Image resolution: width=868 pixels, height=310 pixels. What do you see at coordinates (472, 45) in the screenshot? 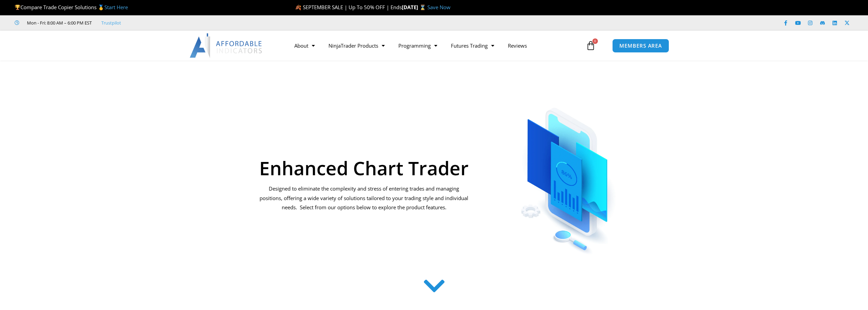
I see `a: Futures Trading` at bounding box center [472, 45].